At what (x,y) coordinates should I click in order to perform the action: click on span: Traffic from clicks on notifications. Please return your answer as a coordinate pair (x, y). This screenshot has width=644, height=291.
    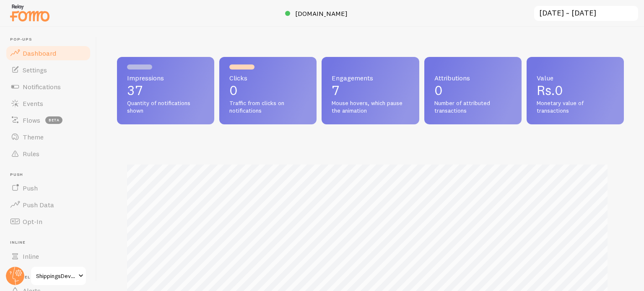
    Looking at the image, I should click on (268, 107).